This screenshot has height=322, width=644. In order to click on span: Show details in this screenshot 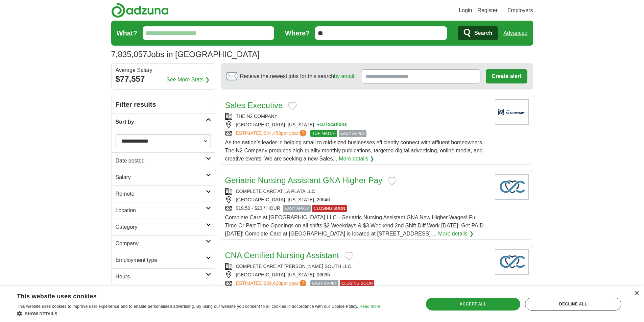, I will do `click(41, 314)`.